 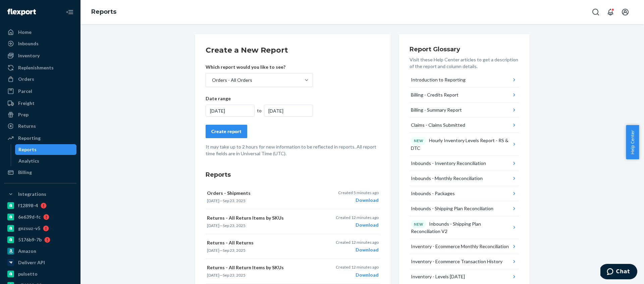 I want to click on div: Billing - Summary Report, so click(x=437, y=110).